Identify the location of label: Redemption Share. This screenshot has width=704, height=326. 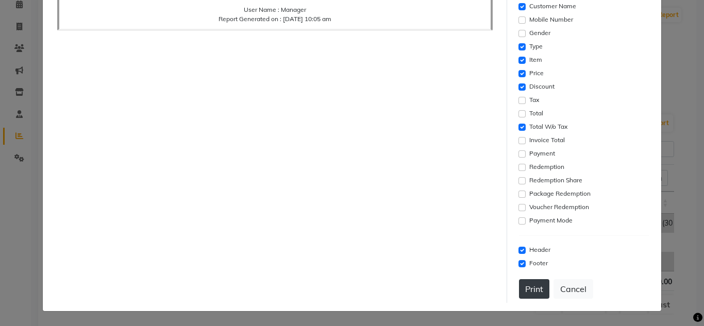
(555, 180).